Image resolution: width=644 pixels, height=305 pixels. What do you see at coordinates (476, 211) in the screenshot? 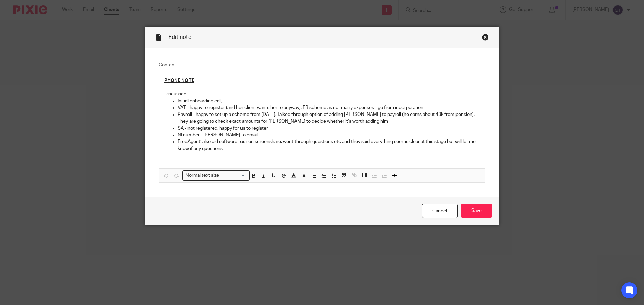
I see `input: Save` at bounding box center [476, 211].